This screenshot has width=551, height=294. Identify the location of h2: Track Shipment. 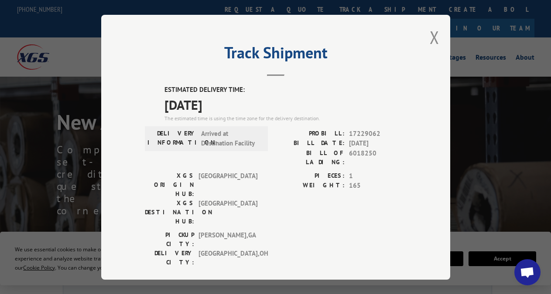
(276, 55).